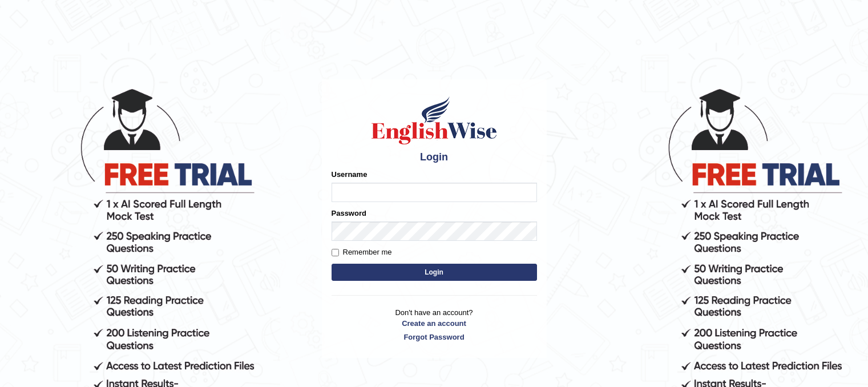 The image size is (868, 387). What do you see at coordinates (362, 252) in the screenshot?
I see `label: Remember me` at bounding box center [362, 252].